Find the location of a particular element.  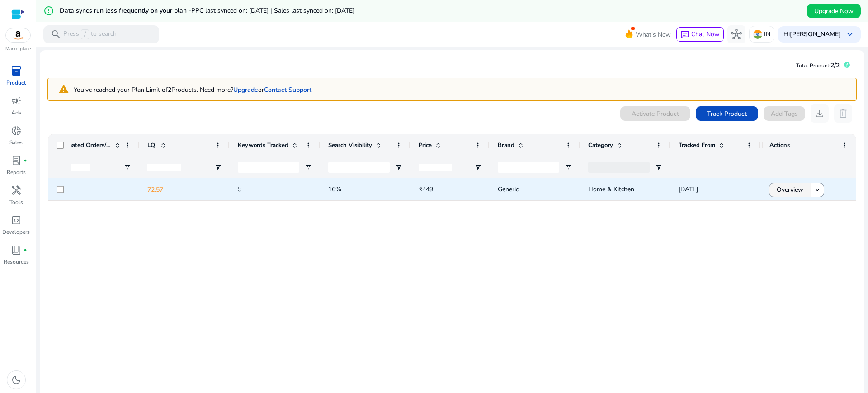

p: Resources is located at coordinates (16, 262).